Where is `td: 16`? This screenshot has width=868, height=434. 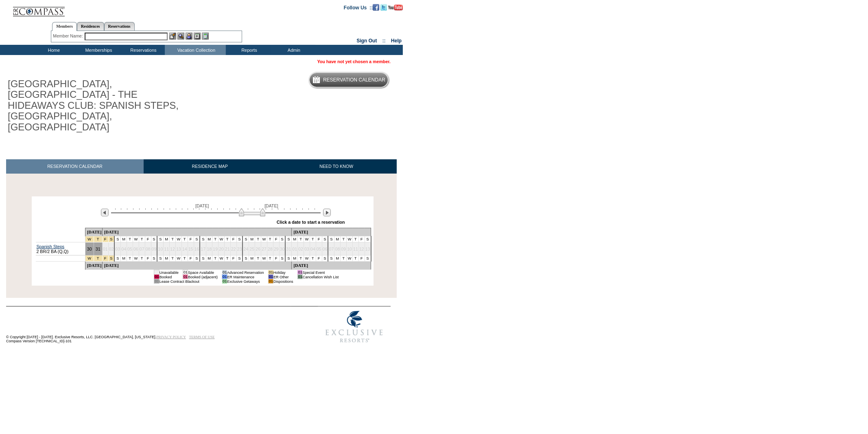 td: 16 is located at coordinates (196, 249).